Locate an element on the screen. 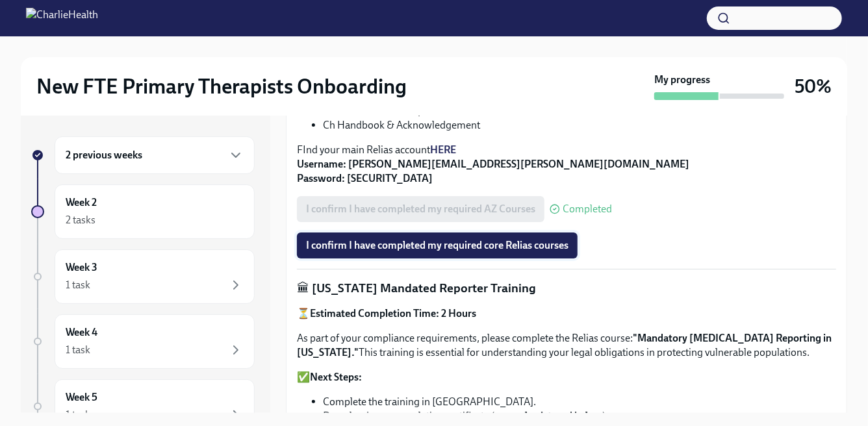 This screenshot has height=426, width=868. a: Week 22 tasks is located at coordinates (143, 212).